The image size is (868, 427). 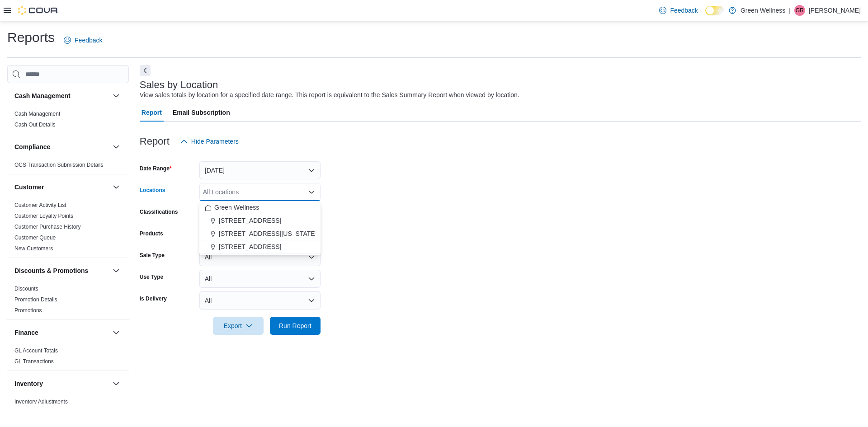 I want to click on span: Promotions, so click(x=28, y=311).